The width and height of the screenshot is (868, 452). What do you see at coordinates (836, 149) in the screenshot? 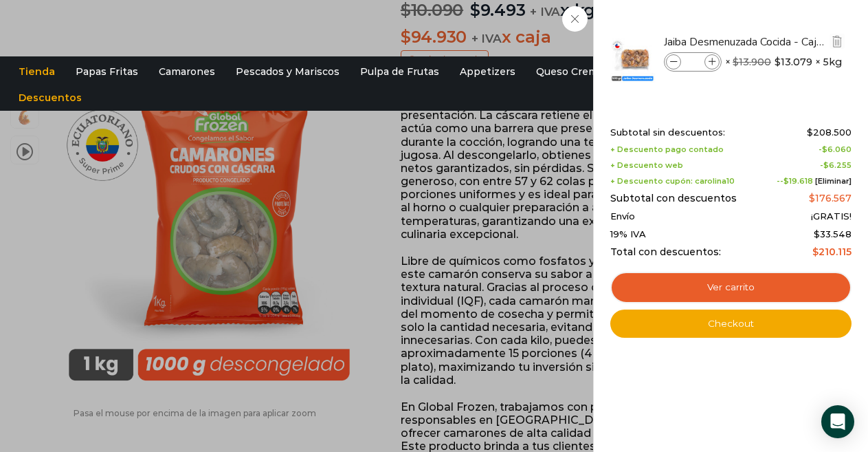
I see `bdi: 6.060` at bounding box center [836, 149].